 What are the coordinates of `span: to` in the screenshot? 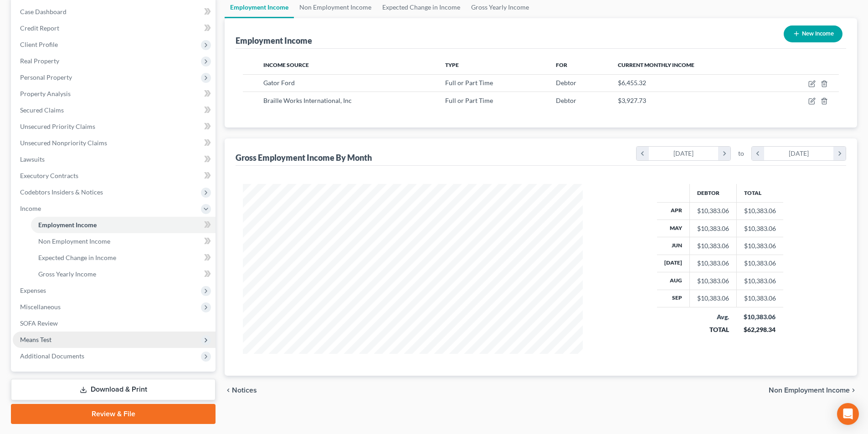 It's located at (742, 154).